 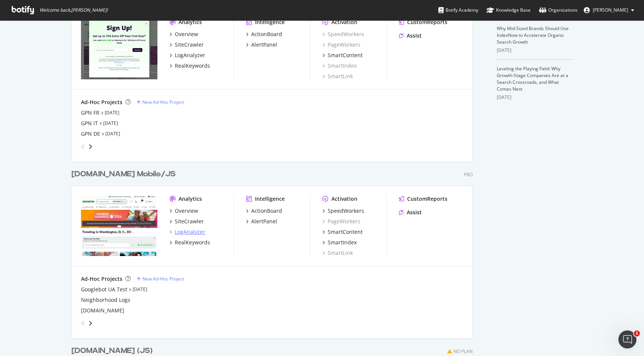 What do you see at coordinates (508, 10) in the screenshot?
I see `div: Knowledge Base` at bounding box center [508, 10].